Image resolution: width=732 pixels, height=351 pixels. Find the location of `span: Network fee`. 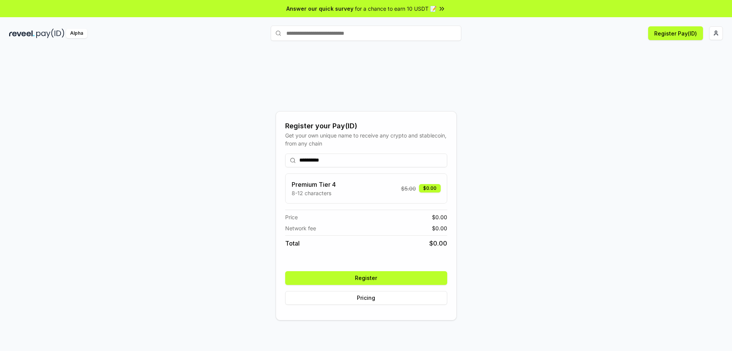

span: Network fee is located at coordinates (301, 228).